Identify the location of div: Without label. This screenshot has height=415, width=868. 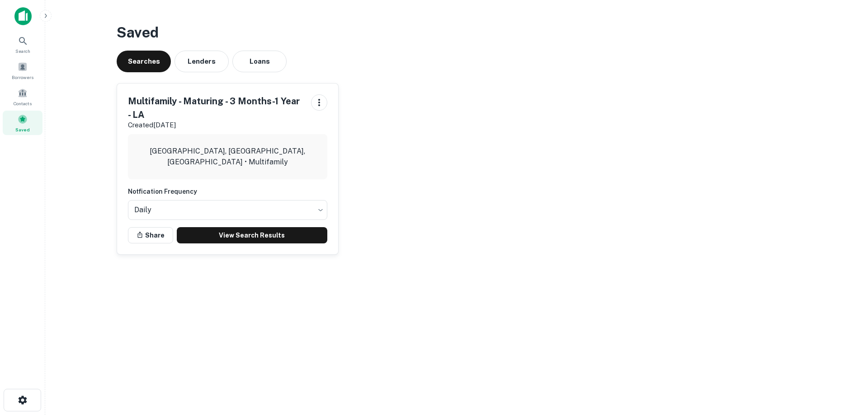
(227, 210).